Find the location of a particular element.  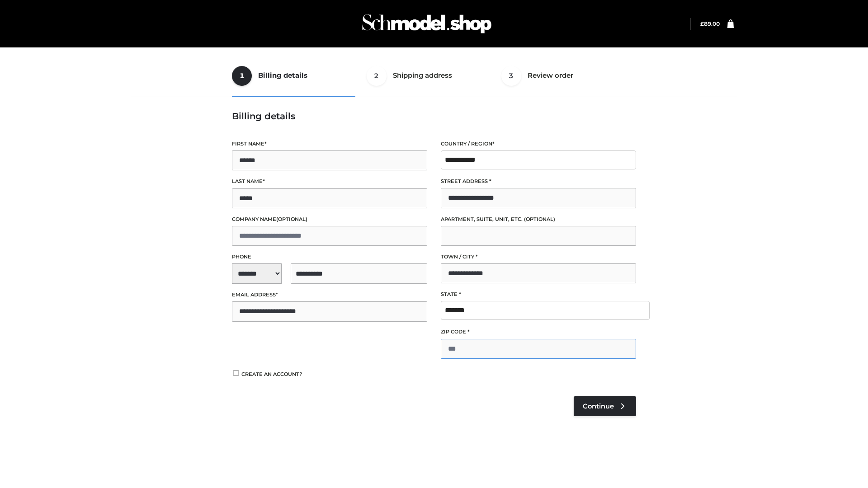

label: State is located at coordinates (538, 295).